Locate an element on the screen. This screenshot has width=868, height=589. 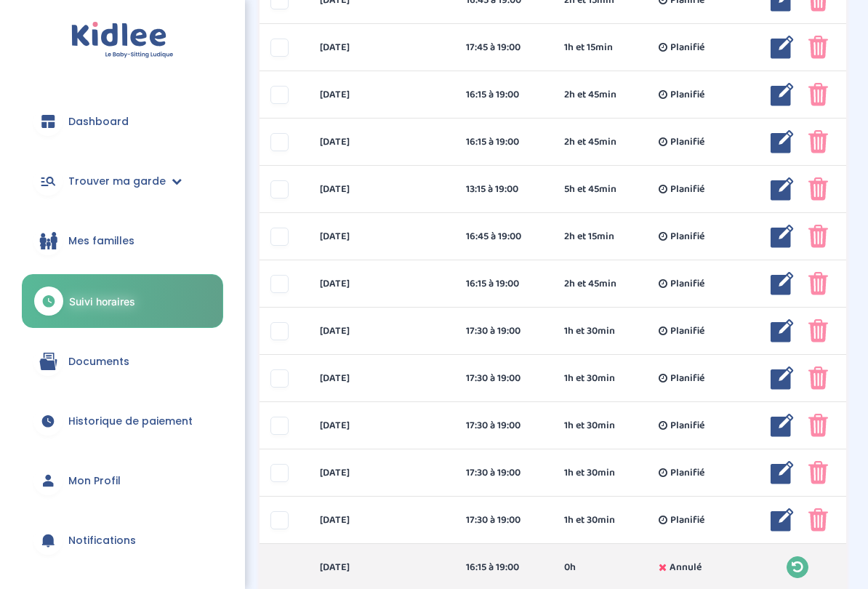
div: 17:45 à 19:00 is located at coordinates (504, 47).